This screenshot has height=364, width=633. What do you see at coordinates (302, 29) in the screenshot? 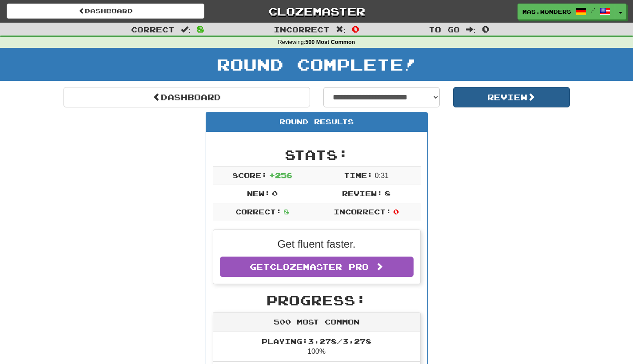
I see `span: Incorrect` at bounding box center [302, 29].